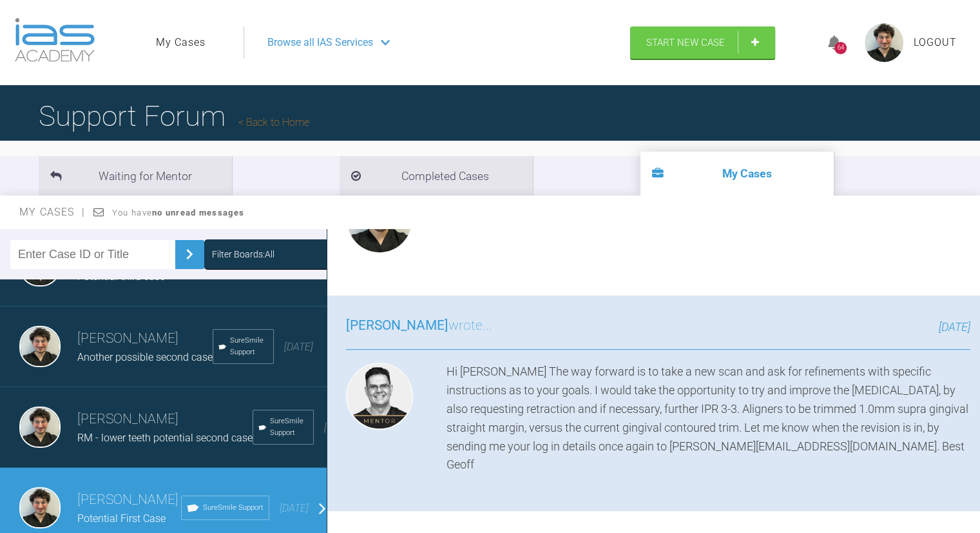 The width and height of the screenshot is (980, 533). What do you see at coordinates (178, 212) in the screenshot?
I see `span: You have` at bounding box center [178, 212].